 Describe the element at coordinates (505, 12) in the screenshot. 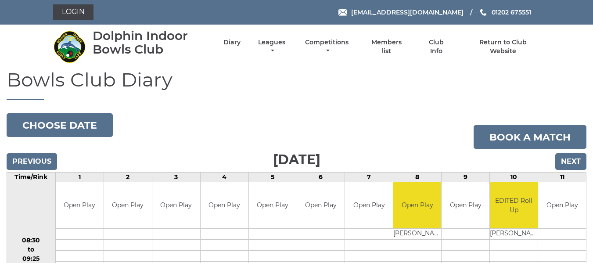

I see `a: Phone us 01202 675551` at that location.